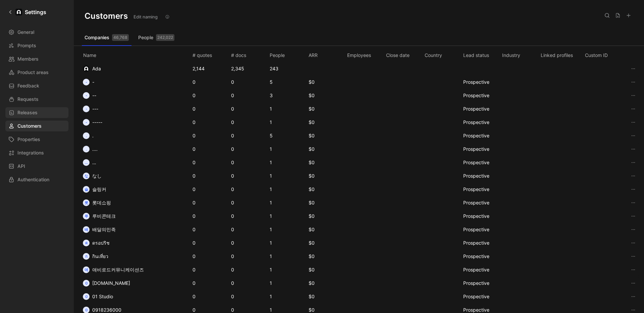  I want to click on span: 0918236000, so click(107, 310).